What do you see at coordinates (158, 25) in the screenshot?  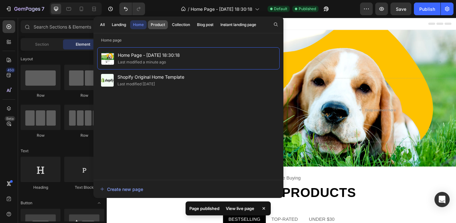 I see `button: Product` at bounding box center [158, 25].